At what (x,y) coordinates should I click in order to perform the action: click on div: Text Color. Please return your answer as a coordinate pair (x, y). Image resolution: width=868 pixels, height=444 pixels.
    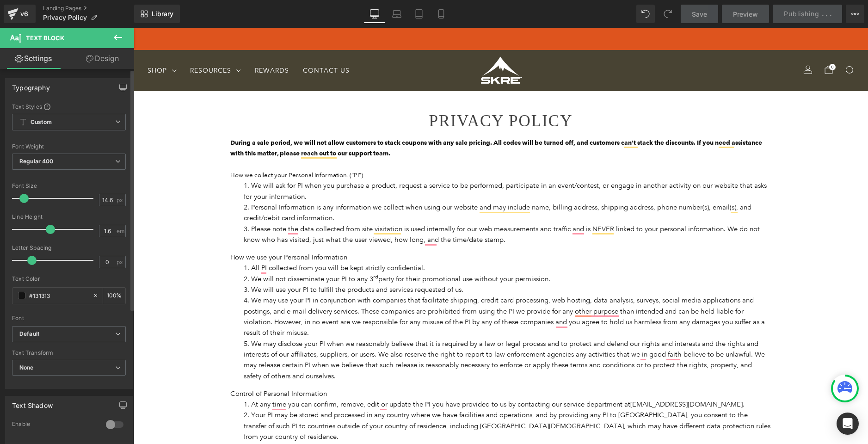
    Looking at the image, I should click on (69, 279).